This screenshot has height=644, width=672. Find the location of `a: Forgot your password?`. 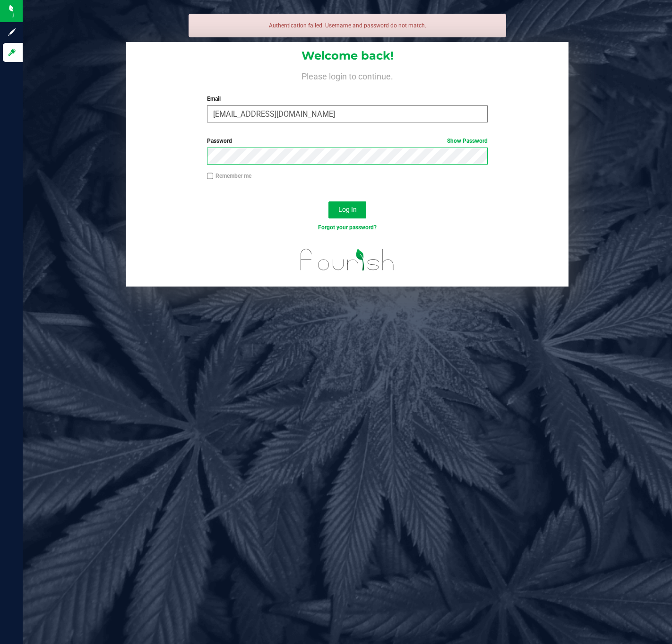

a: Forgot your password? is located at coordinates (348, 227).